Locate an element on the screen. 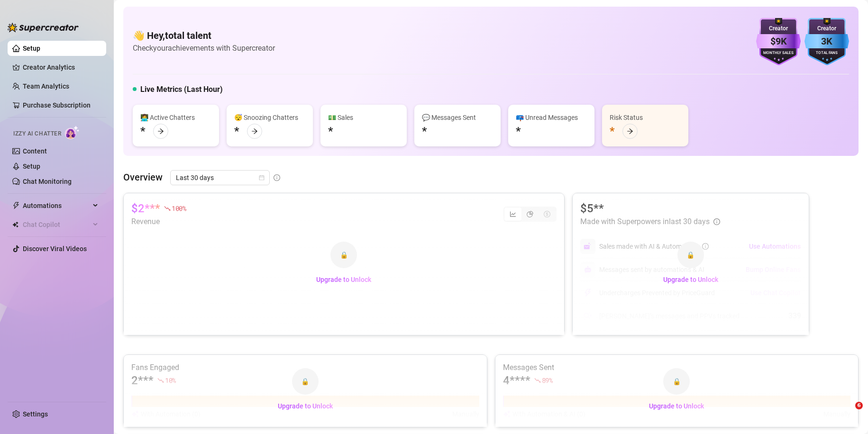 The height and width of the screenshot is (434, 868). span: info-circle is located at coordinates (277, 178).